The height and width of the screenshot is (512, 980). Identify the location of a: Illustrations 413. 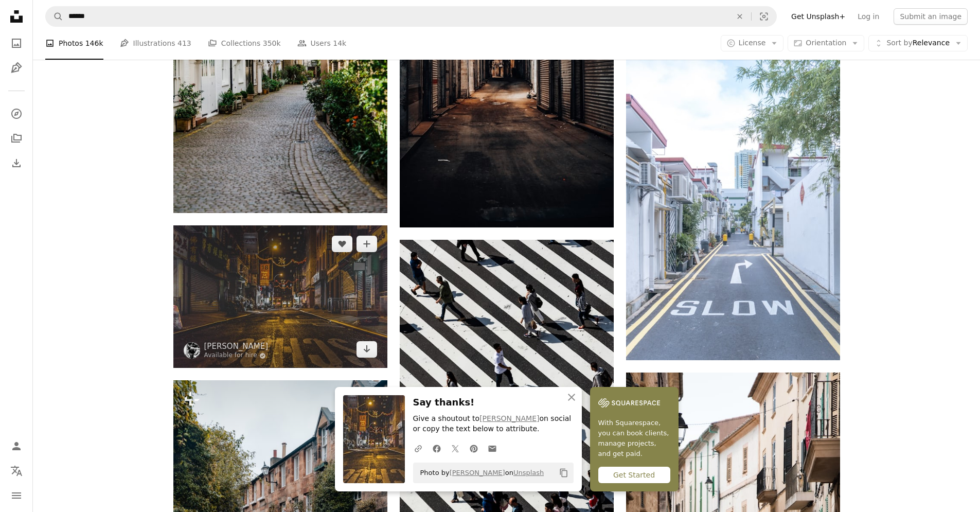
(156, 43).